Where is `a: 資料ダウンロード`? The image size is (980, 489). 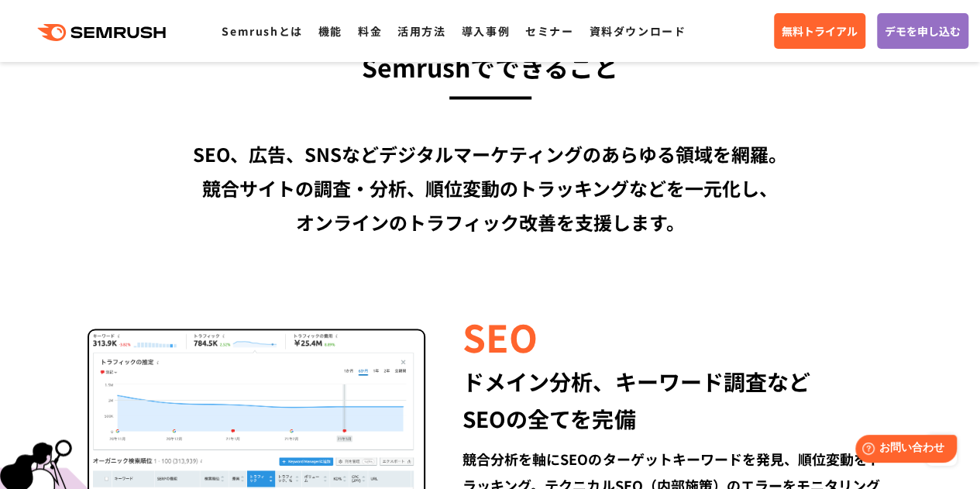
a: 資料ダウンロード is located at coordinates (637, 31).